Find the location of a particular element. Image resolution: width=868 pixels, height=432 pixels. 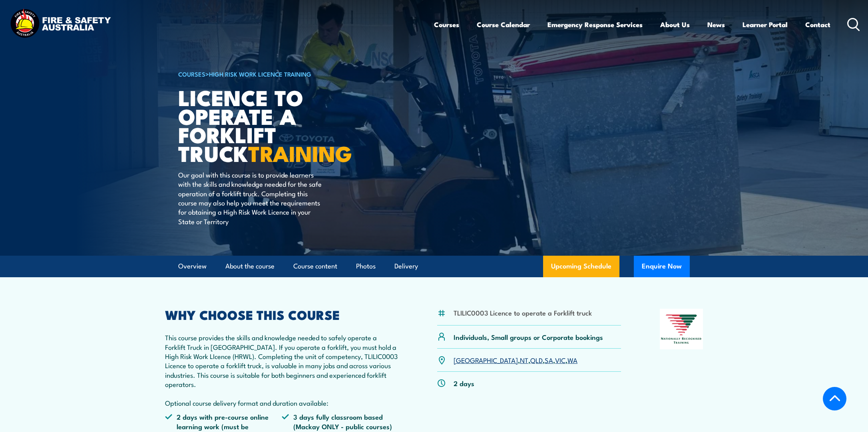

a: Learner Portal is located at coordinates (765, 24).